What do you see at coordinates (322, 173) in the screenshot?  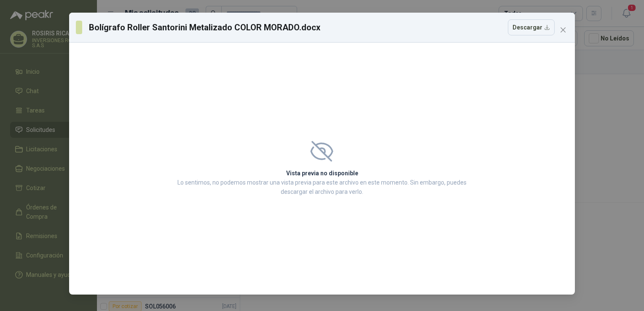 I see `h2: Vista previa no disponible` at bounding box center [322, 173].